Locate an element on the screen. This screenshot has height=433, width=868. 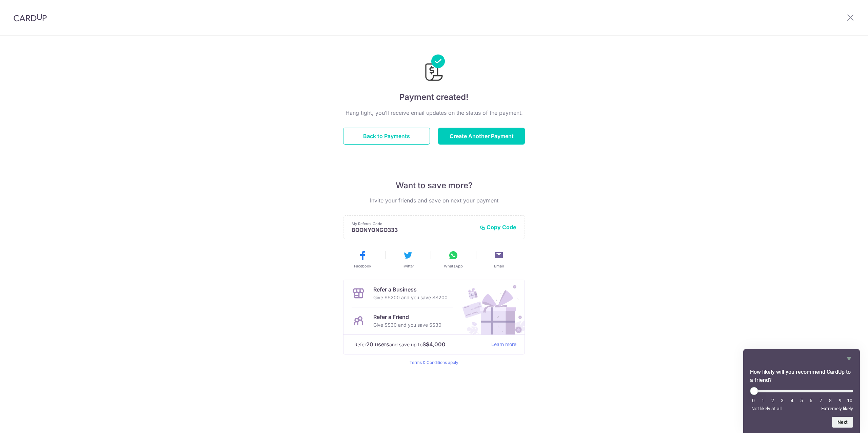
a: Terms & Conditions apply is located at coordinates (434, 362).